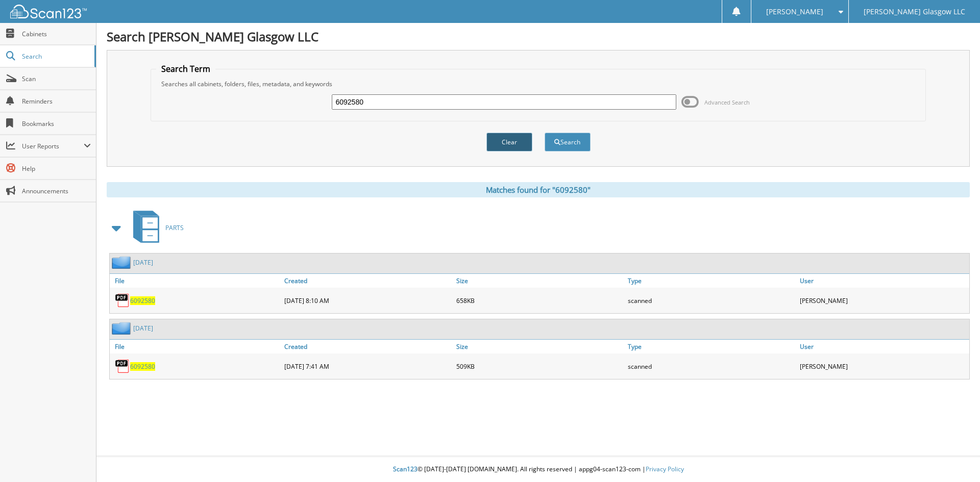 This screenshot has width=980, height=482. I want to click on a: PARTS, so click(155, 227).